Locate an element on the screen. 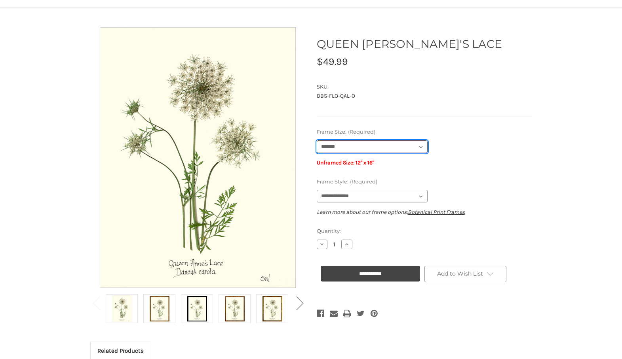 This screenshot has width=622, height=359. label: Frame Size: is located at coordinates (424, 132).